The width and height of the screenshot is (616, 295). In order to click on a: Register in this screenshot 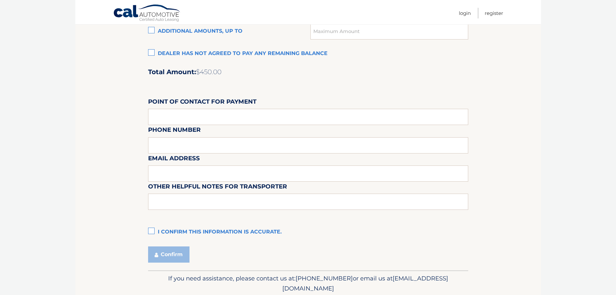, I will do `click(494, 13)`.